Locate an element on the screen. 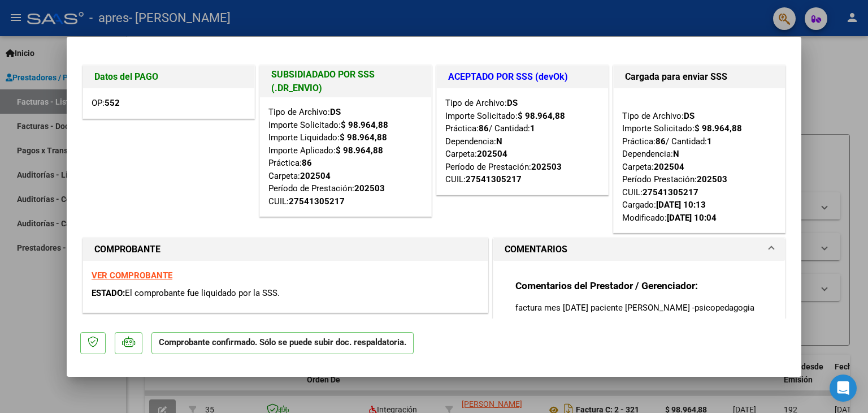 The height and width of the screenshot is (413, 868). p: Comprobante confirmado. Sólo se puede subir doc. respaldatoria. is located at coordinates (283, 343).